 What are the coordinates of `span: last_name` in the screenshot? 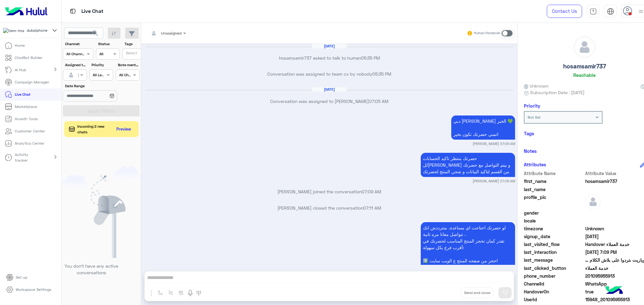 It's located at (554, 190).